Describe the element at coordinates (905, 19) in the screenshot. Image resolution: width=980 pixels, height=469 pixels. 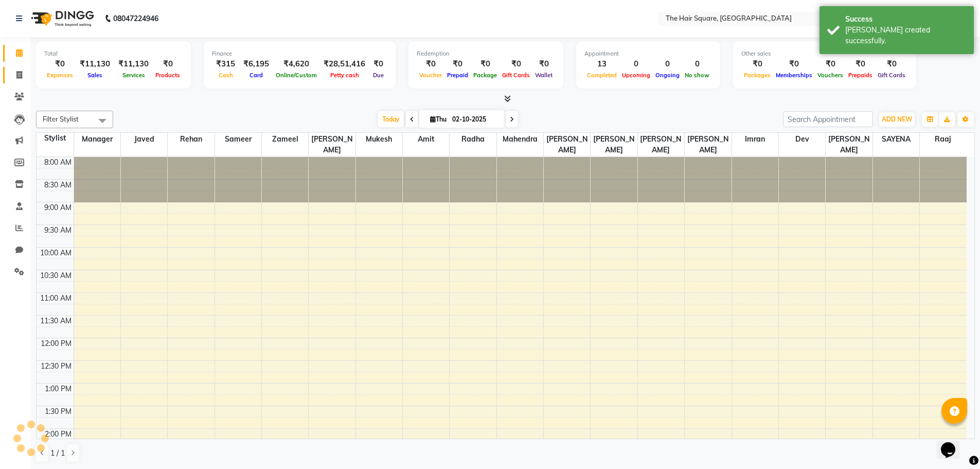
I see `div: Success` at that location.